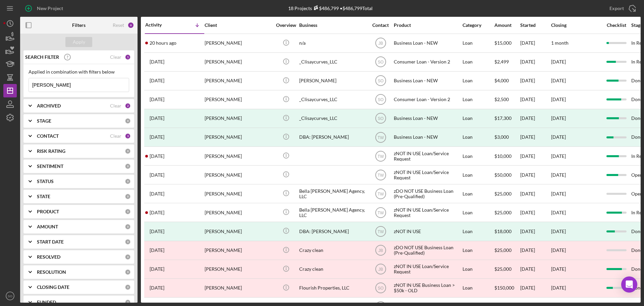 Image resolution: width=644 pixels, height=306 pixels. Describe the element at coordinates (163, 43) in the screenshot. I see `time: 2025-09-17 19:41` at that location.